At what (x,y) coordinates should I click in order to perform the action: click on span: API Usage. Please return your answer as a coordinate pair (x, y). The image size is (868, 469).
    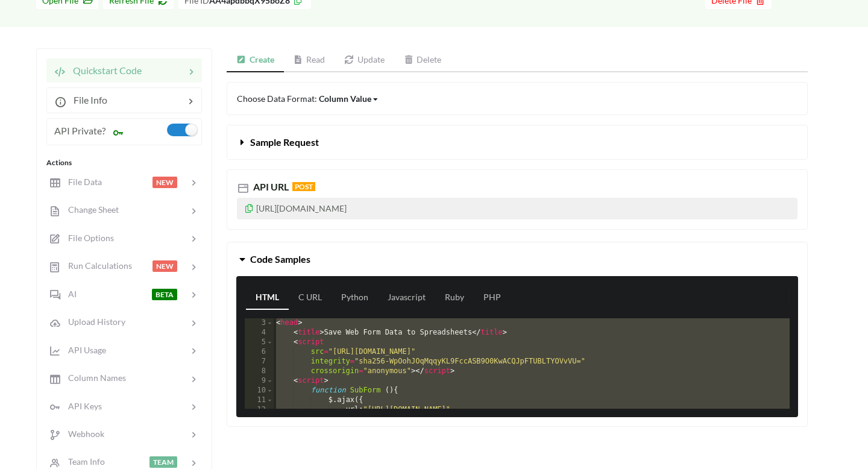
    Looking at the image, I should click on (83, 349).